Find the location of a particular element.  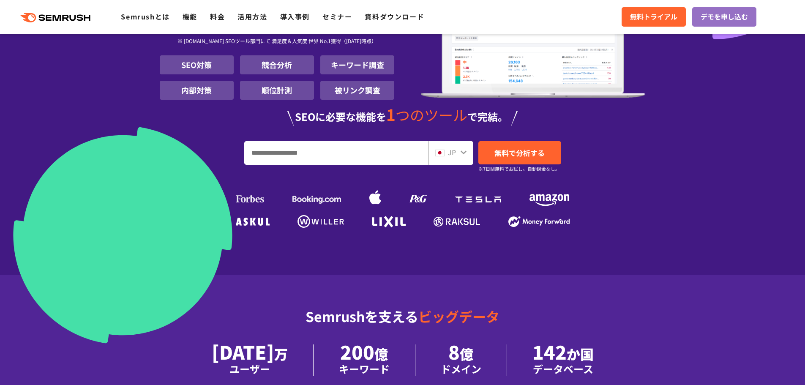

div: データベース is located at coordinates (563, 368).